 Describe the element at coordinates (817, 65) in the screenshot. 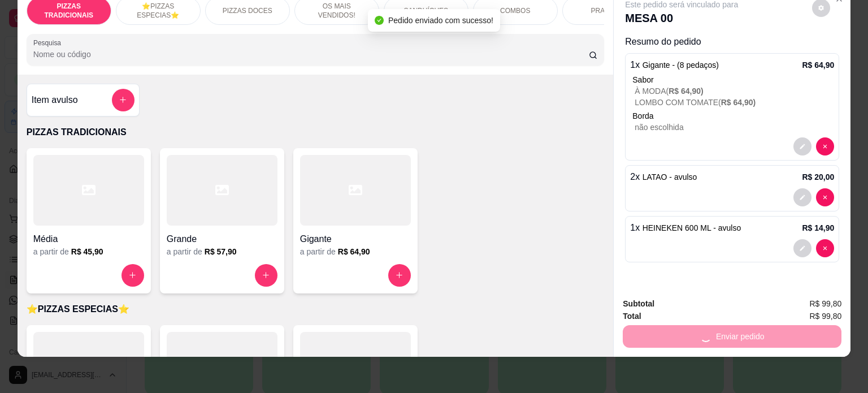

I see `p: R$ 64,90` at that location.